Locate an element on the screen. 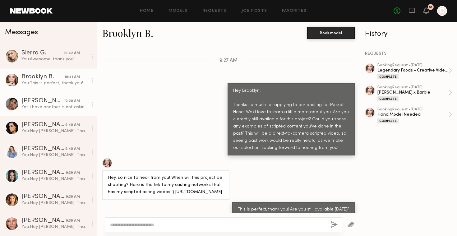 The width and height of the screenshot is (457, 236). div: Sierra G. is located at coordinates (43, 53).